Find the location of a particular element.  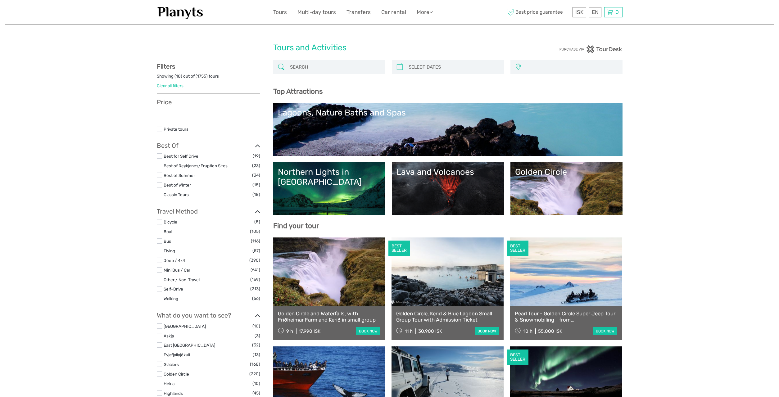

div: Lava and Volcanoes is located at coordinates (448, 172).